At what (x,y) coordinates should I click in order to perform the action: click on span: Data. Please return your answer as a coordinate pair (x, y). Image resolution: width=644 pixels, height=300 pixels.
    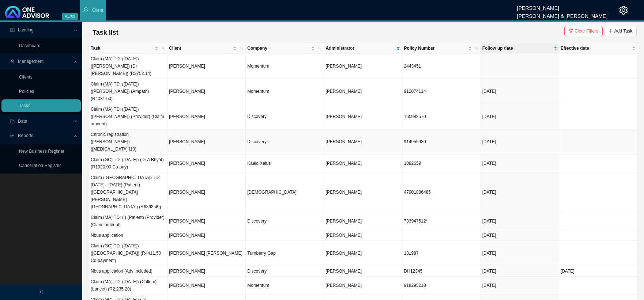
    Looking at the image, I should click on (22, 121).